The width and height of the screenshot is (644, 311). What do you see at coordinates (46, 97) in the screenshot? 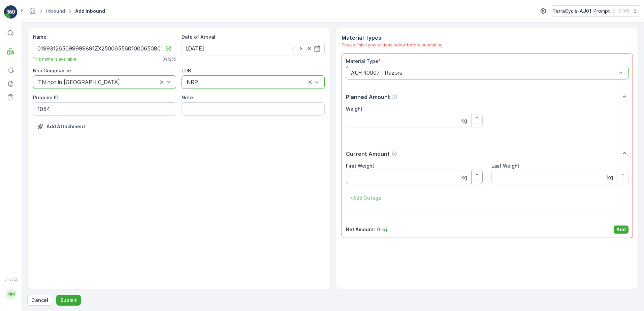
I see `label: Program ID` at bounding box center [46, 97].